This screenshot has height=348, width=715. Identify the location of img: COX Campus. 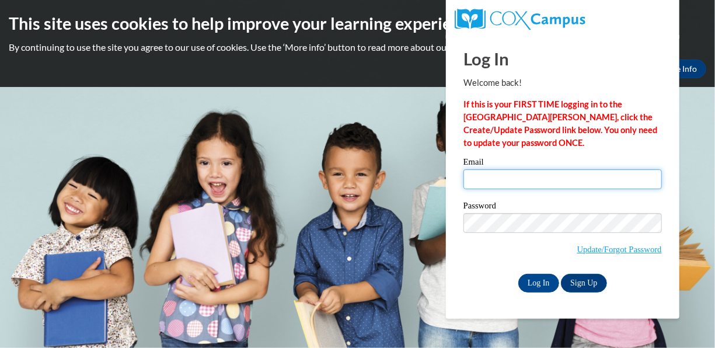
(520, 19).